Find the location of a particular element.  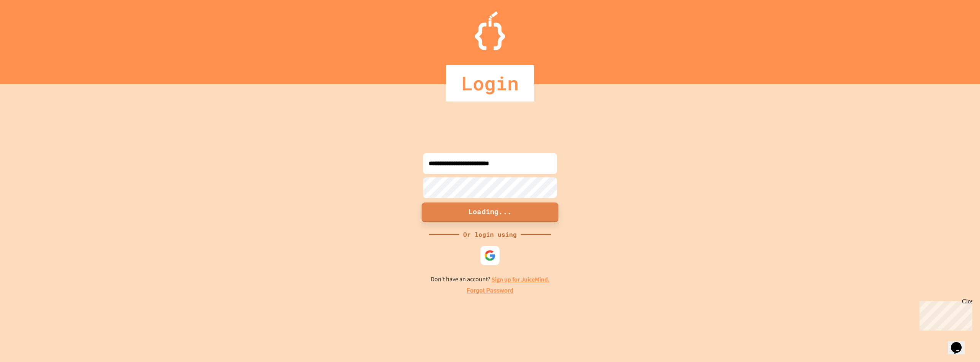

a: Forgot Password is located at coordinates (490, 291).